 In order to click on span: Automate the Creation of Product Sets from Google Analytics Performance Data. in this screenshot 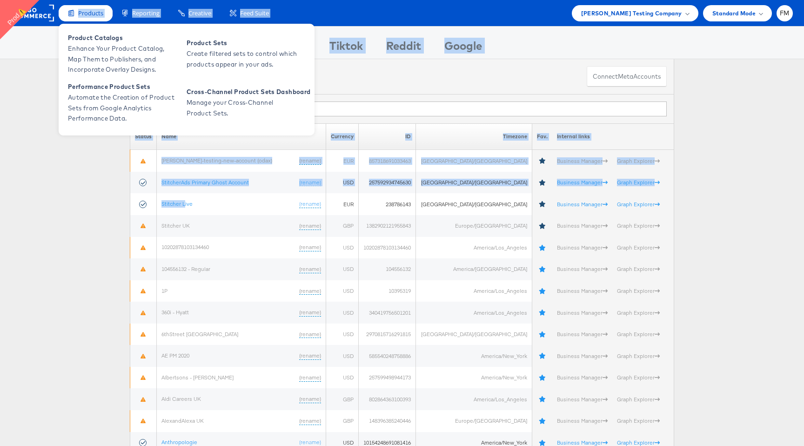, I will do `click(124, 108)`.